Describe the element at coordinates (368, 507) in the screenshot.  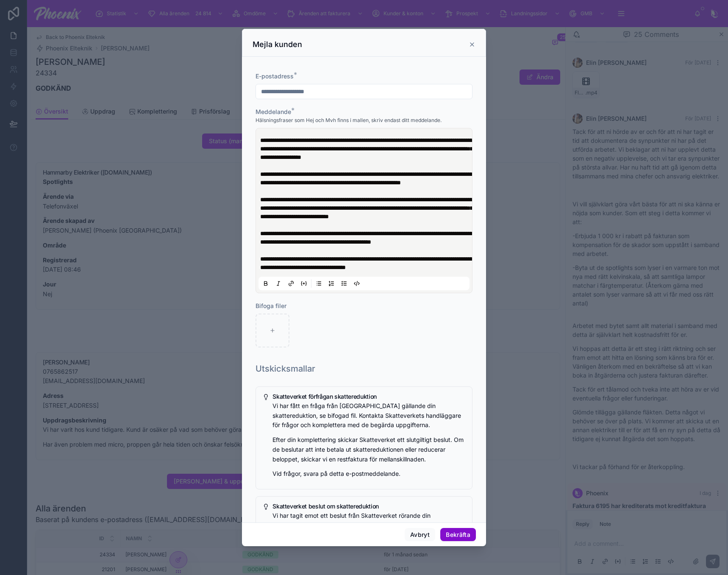
I see `h5: Skatteverket beslut om skattereduktion` at that location.